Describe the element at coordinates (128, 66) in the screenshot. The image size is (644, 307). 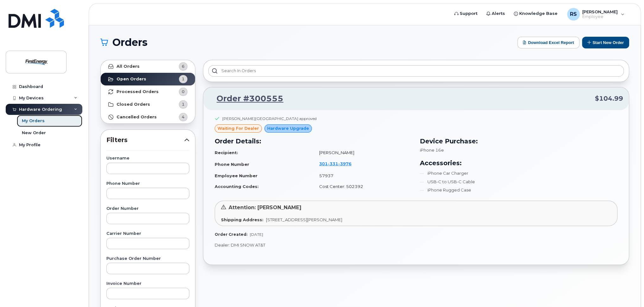
I see `strong: All Orders` at that location.